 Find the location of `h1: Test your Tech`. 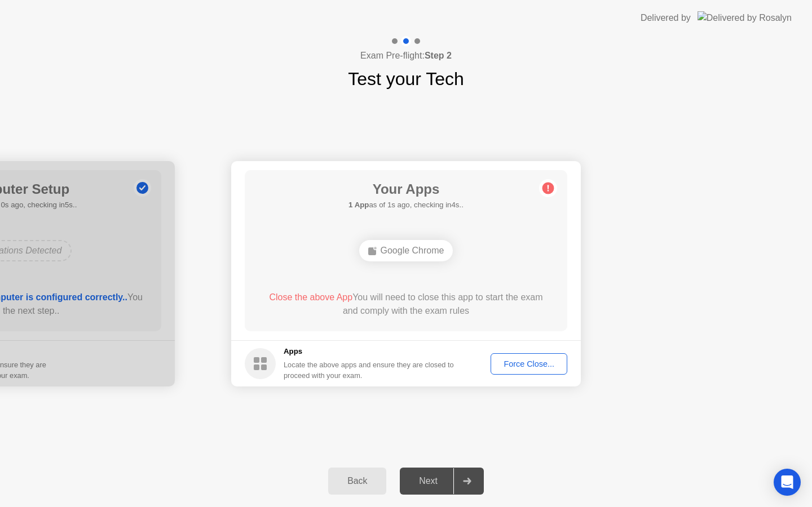

h1: Test your Tech is located at coordinates (406, 79).